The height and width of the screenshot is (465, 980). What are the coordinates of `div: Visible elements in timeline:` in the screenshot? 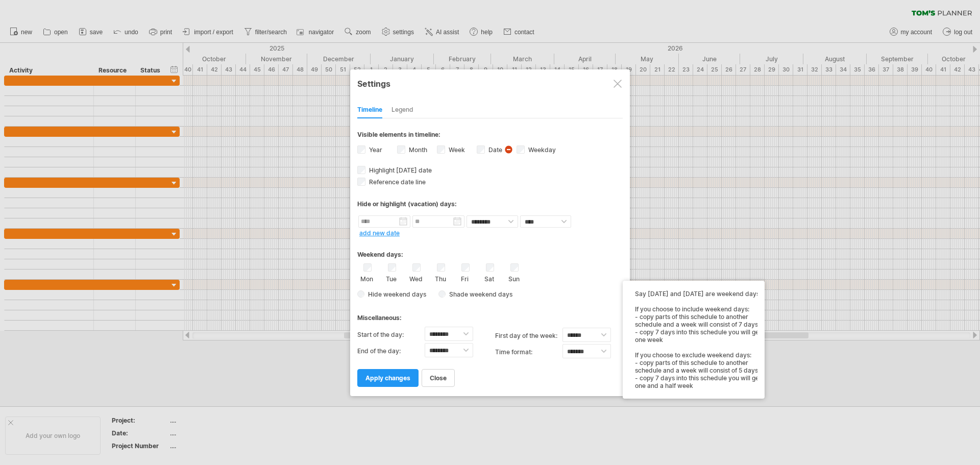 It's located at (490, 136).